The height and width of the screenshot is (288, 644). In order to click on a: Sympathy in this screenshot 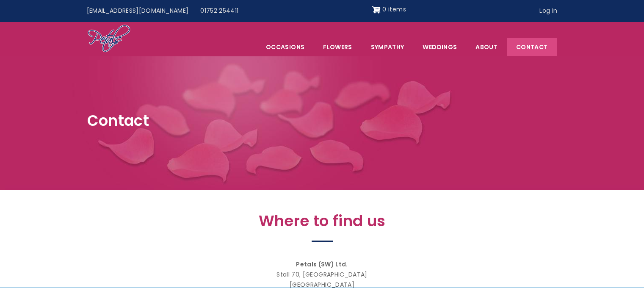, I will do `click(387, 47)`.